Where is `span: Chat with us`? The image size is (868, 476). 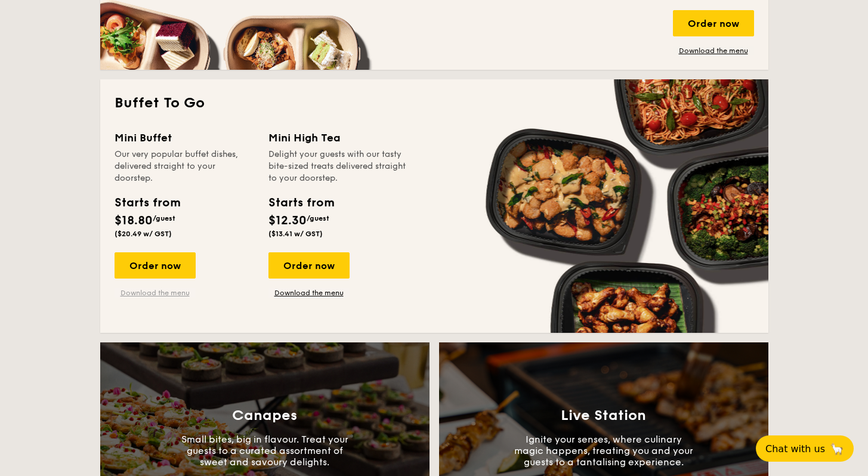 span: Chat with us is located at coordinates (795, 449).